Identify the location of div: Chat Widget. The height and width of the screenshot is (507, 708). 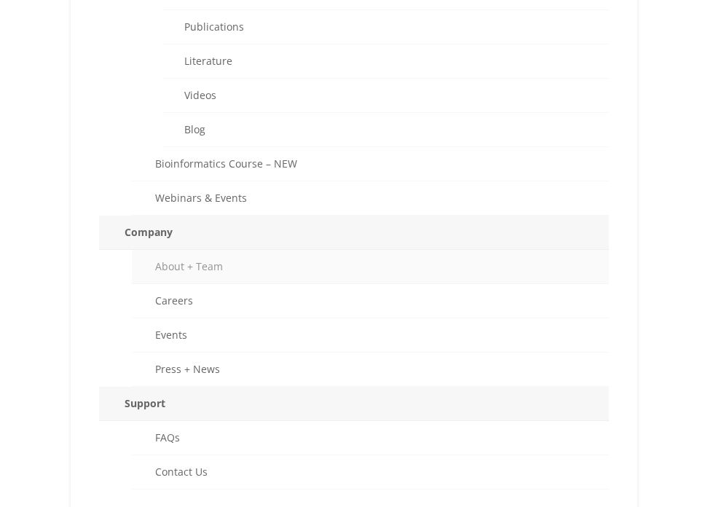
(671, 472).